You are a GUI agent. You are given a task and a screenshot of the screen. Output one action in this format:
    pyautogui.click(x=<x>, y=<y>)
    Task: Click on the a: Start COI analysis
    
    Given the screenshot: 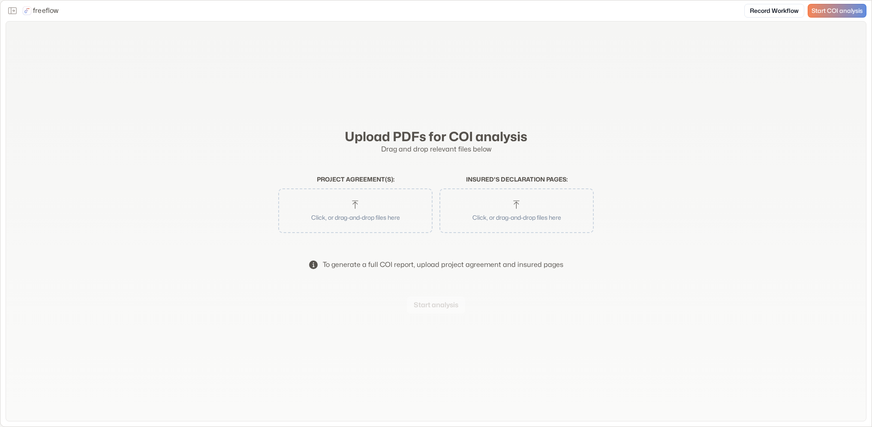 What is the action you would take?
    pyautogui.click(x=837, y=11)
    